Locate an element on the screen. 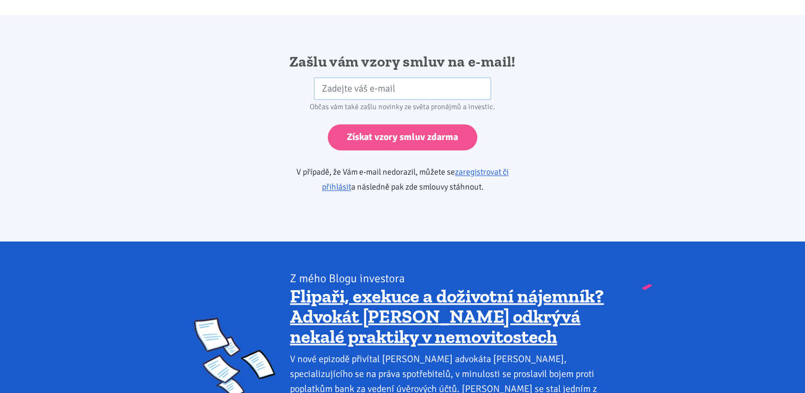 The width and height of the screenshot is (805, 393). div: Občas vám také zašlu novinky ze světa pronájmů a investic. is located at coordinates (402, 107).